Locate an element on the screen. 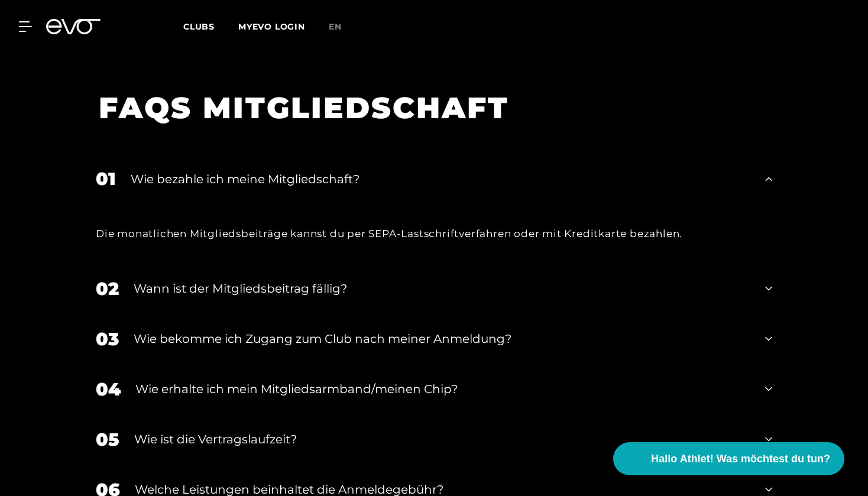  div: Die monatlichen Mitgliedsbeiträge kannst du per SEPA-Lastschriftverfahren oder mit Kreditkarte be... is located at coordinates (434, 234).